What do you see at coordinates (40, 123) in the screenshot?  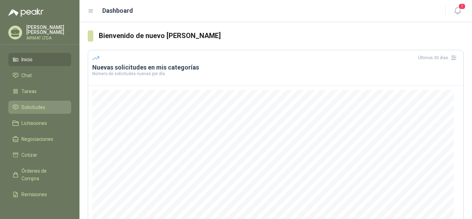 I see `a: Licitaciones` at bounding box center [40, 123].